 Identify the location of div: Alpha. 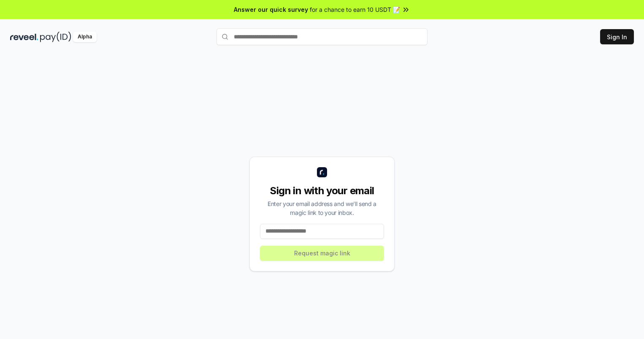
(85, 37).